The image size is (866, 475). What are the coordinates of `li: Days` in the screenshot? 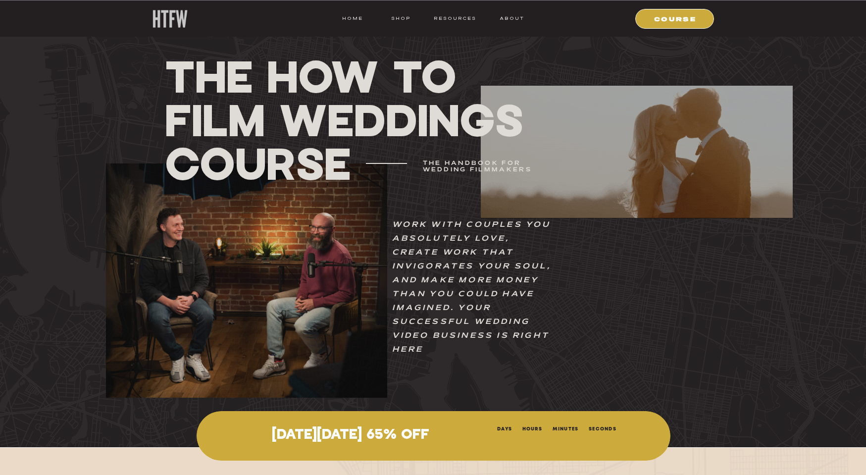 It's located at (504, 428).